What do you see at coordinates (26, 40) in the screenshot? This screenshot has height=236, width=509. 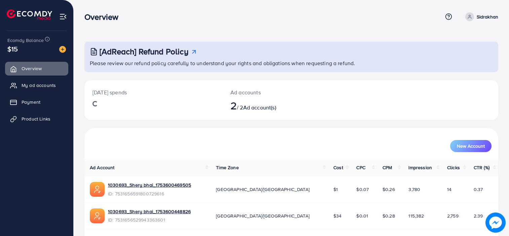 I see `span: Ecomdy Balance` at bounding box center [26, 40].